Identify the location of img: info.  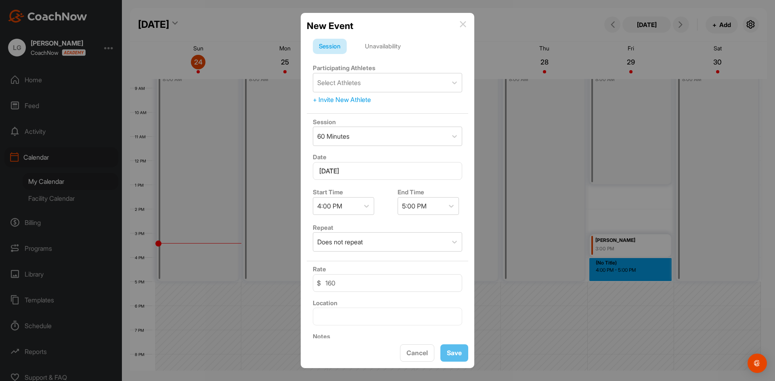
(463, 24).